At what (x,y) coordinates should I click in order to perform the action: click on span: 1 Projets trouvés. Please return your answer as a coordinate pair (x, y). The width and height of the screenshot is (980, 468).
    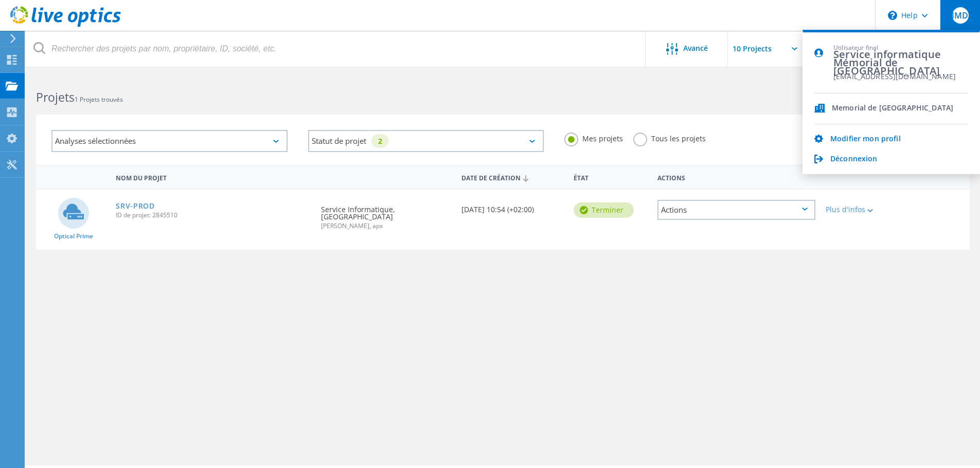
    Looking at the image, I should click on (99, 99).